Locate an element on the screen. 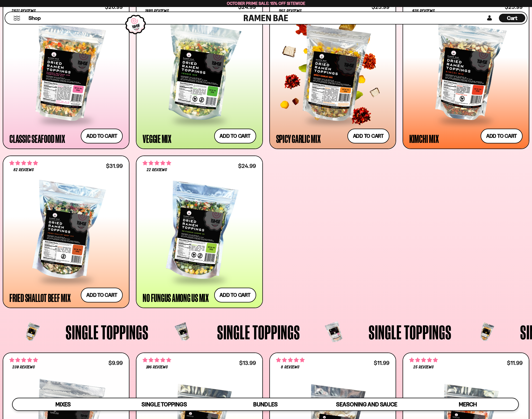 This screenshot has width=532, height=419. div: $13.99 is located at coordinates (248, 363).